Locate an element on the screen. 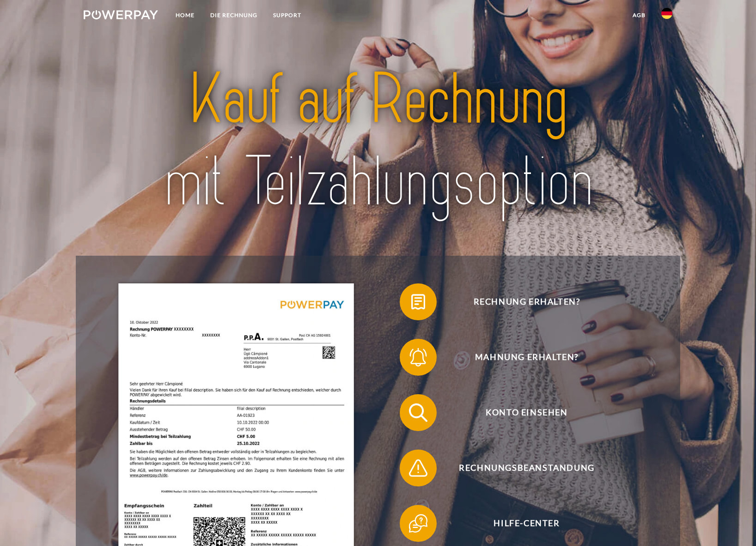 The height and width of the screenshot is (546, 756). img: title-powerpay_de.svg is located at coordinates (377, 141).